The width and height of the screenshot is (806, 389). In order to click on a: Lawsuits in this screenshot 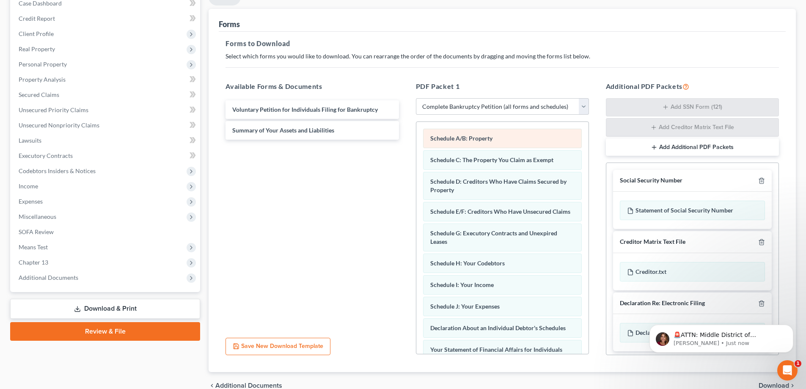, I will do `click(106, 141)`.